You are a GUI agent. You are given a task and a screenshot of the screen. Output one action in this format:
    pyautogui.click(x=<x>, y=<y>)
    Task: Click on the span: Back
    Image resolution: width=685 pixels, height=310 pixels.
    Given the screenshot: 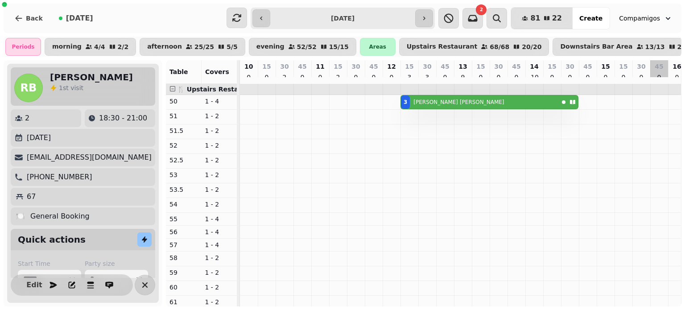 What is the action you would take?
    pyautogui.click(x=34, y=18)
    